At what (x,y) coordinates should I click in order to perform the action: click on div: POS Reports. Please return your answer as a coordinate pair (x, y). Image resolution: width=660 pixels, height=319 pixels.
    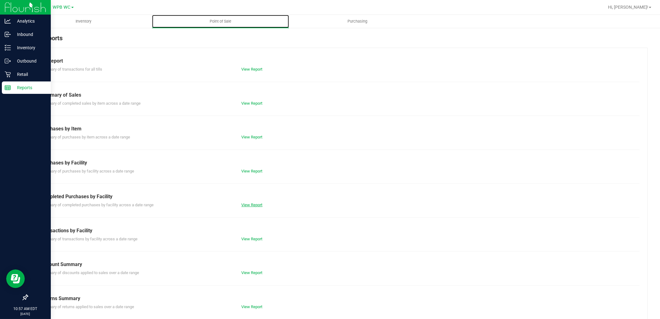
    Looking at the image, I should click on (337, 41).